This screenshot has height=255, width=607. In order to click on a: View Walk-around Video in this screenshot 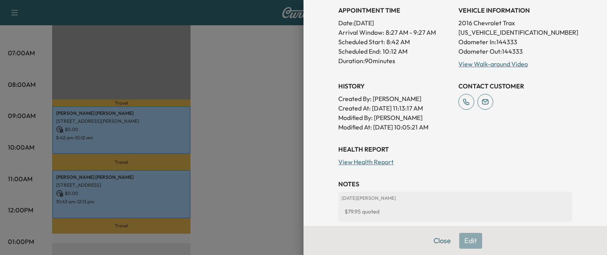, I will do `click(493, 64)`.